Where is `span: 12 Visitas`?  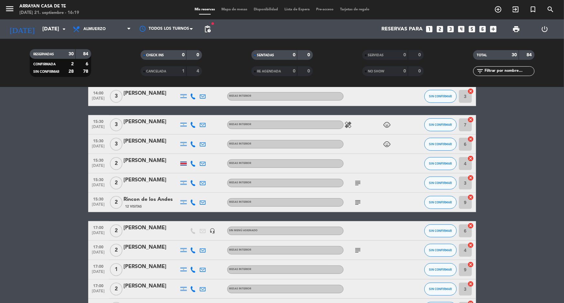
span: 12 Visitas is located at coordinates (134, 207).